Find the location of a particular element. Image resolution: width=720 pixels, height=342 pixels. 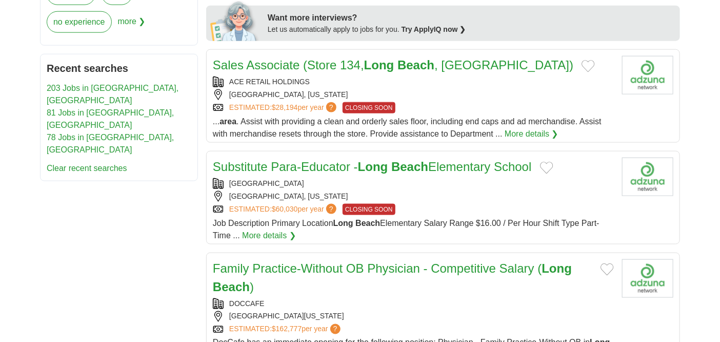

div: Let us automatically apply to jobs for you. is located at coordinates (471, 29).